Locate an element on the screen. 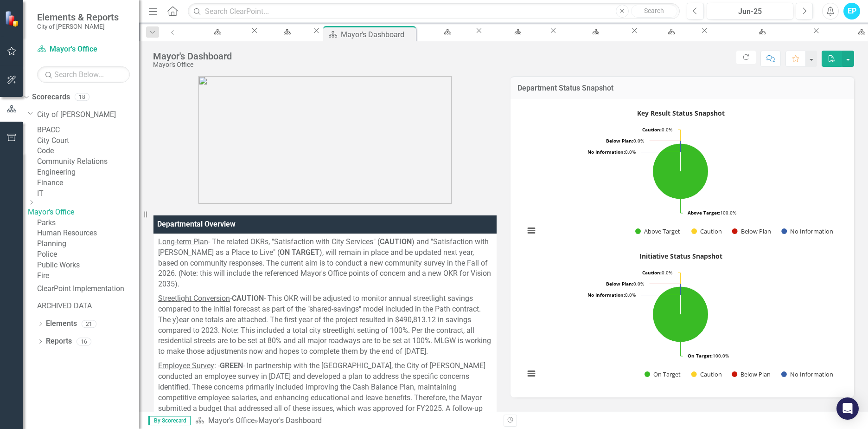 The image size is (868, 429). strong: GREEN is located at coordinates (232, 365).